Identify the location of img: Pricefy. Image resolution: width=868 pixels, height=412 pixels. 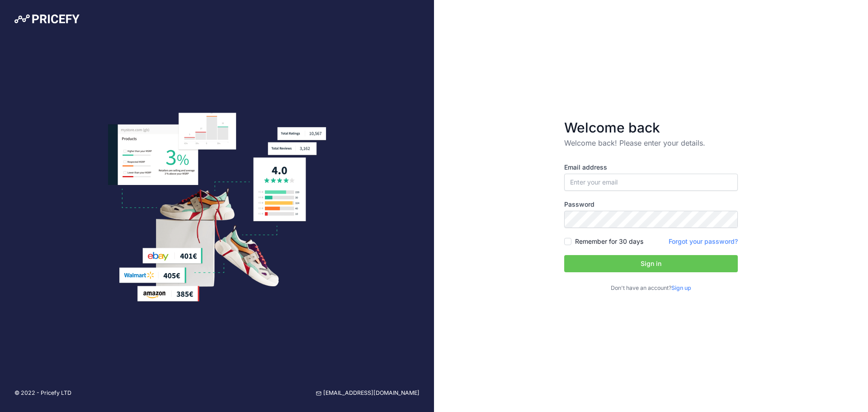
(47, 19).